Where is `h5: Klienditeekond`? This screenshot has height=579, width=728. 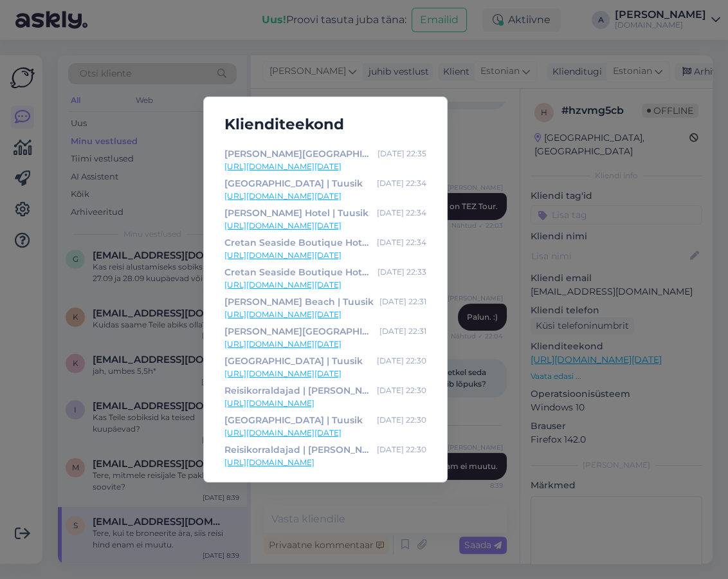 h5: Klienditeekond is located at coordinates (326, 124).